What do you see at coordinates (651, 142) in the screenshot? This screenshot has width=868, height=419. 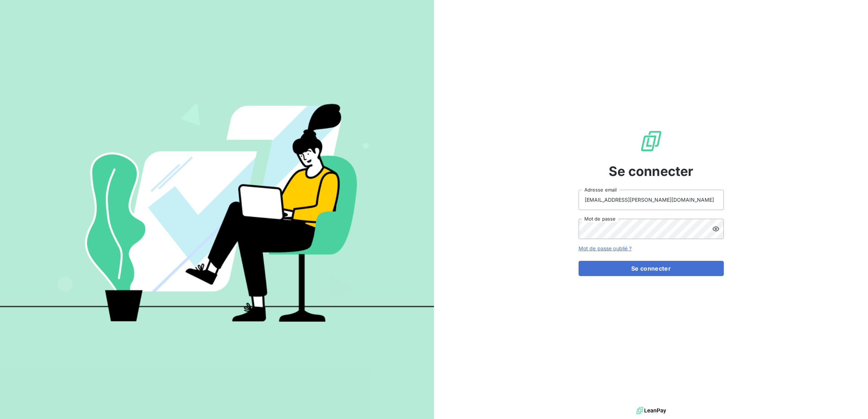 I see `img: Logo LeanPay` at bounding box center [651, 142].